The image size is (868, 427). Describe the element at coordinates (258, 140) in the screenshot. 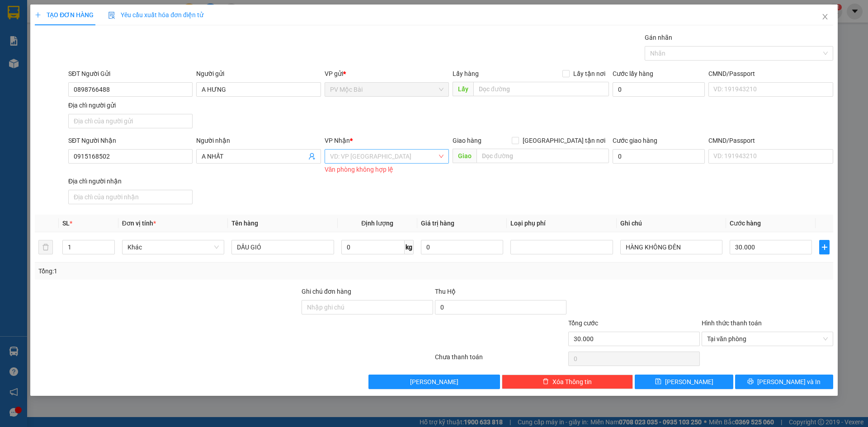

I see `div: Người nhận` at that location.